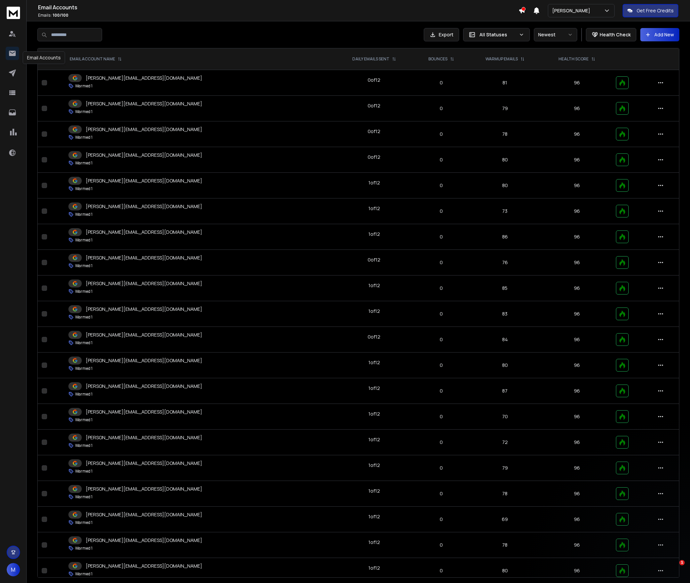 Image resolution: width=690 pixels, height=583 pixels. Describe the element at coordinates (505, 417) in the screenshot. I see `td: 70` at that location.